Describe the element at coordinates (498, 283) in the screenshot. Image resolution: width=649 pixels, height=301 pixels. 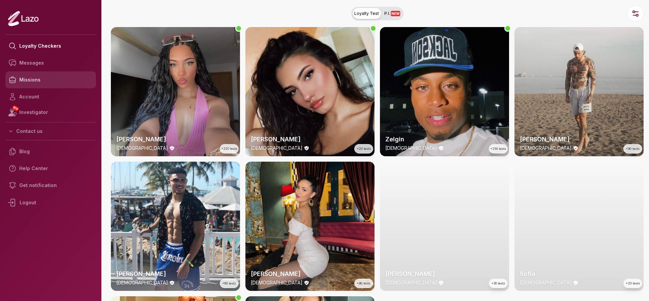
I see `span: +30 tests` at that location.